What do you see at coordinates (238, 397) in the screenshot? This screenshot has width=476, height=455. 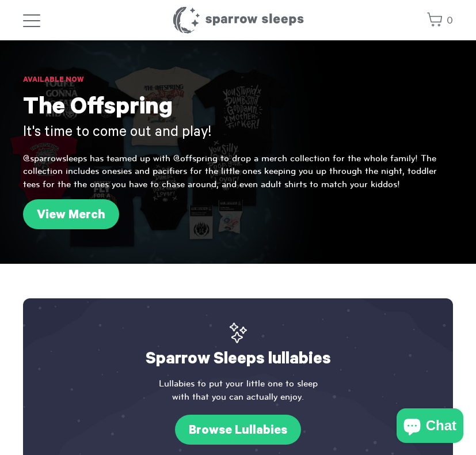 I see `span: with that you can actually enjoy.` at bounding box center [238, 397].